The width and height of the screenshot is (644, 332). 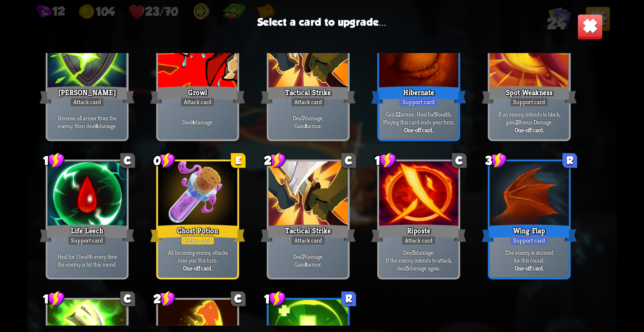 I want to click on div: 0, so click(x=165, y=161).